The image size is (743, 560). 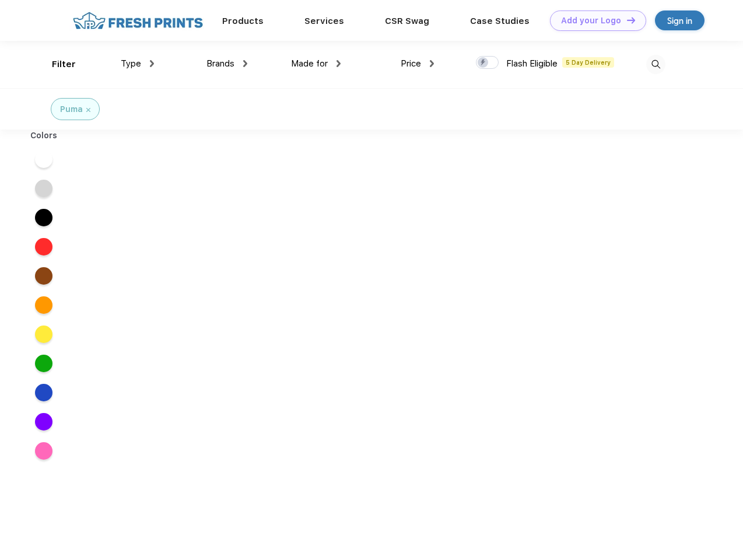 I want to click on div: Add your Logo, so click(x=591, y=21).